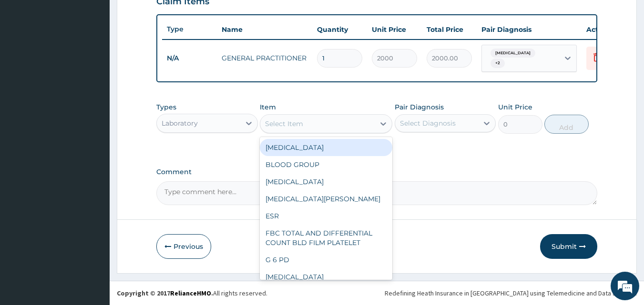 This screenshot has height=305, width=644. I want to click on div: Select Diagnosis, so click(428, 123).